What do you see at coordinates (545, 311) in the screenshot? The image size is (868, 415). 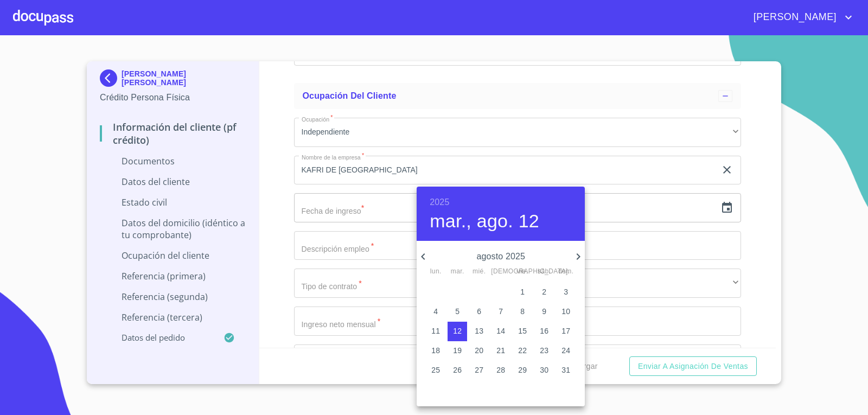 I see `p: 9` at bounding box center [545, 311].